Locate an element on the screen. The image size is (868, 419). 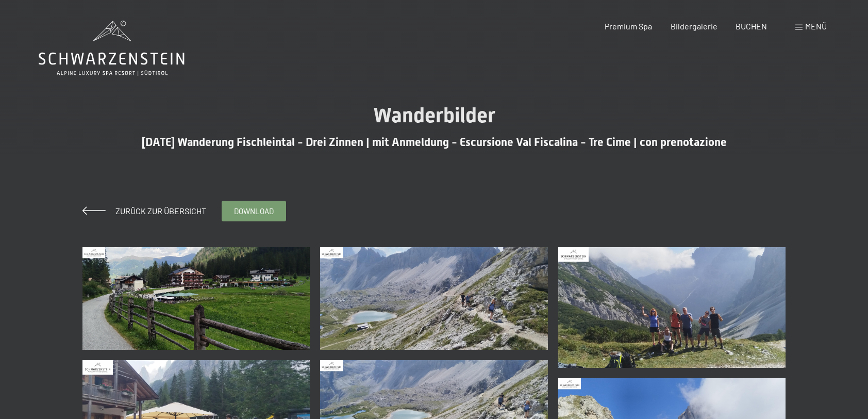
a: Premium Spa is located at coordinates (628, 26).